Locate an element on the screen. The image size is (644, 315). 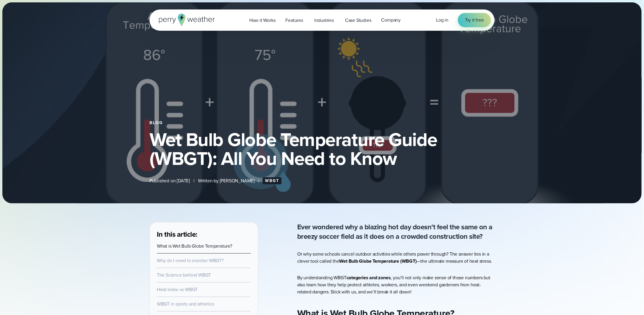
a: Case Studies is located at coordinates (358, 20).